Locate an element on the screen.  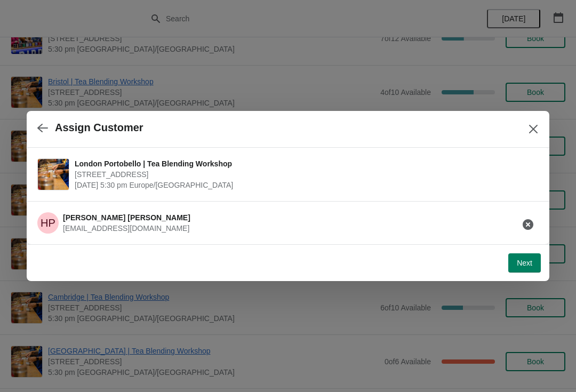
button: Close is located at coordinates (533, 129).